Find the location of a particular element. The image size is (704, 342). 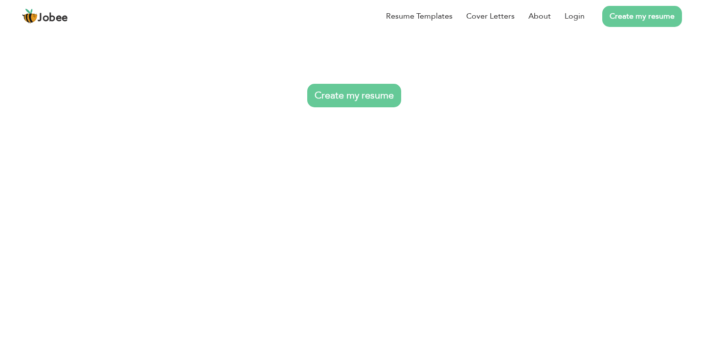

a: About is located at coordinates (540, 16).